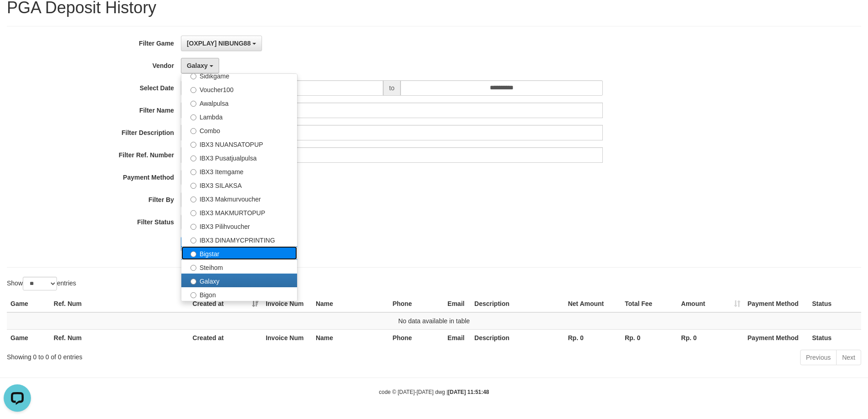 Image resolution: width=868 pixels, height=419 pixels. I want to click on th: Total Fee, so click(649, 303).